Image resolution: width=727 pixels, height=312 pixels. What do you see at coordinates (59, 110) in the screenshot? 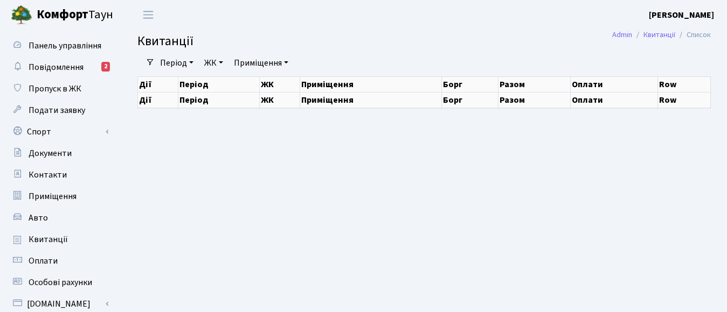
I see `a: Подати заявку` at bounding box center [59, 110].